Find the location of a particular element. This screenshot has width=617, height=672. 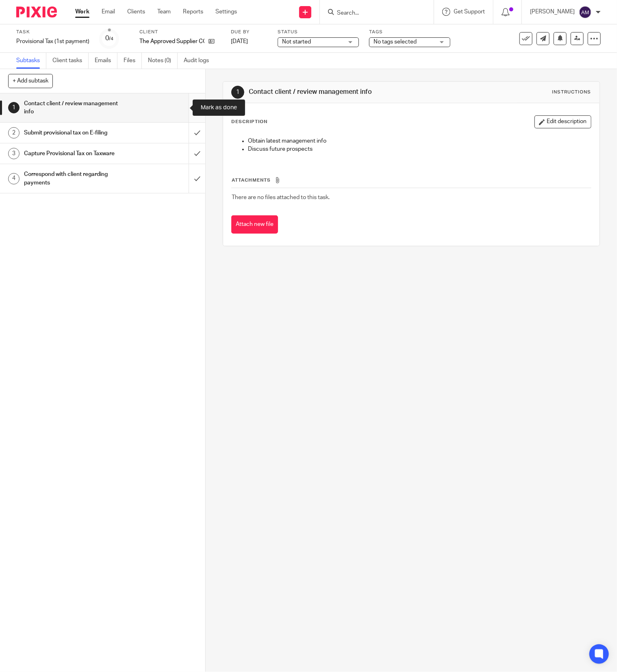

button: Attach new file is located at coordinates (254, 224).